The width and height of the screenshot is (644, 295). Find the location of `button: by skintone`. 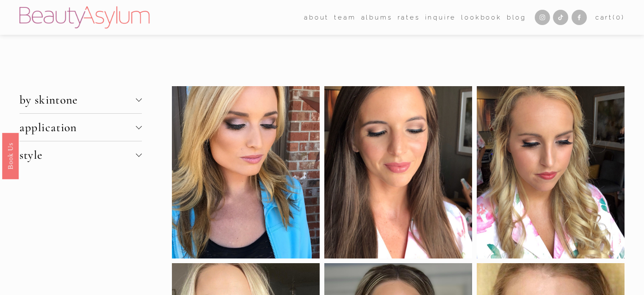

button: by skintone is located at coordinates (81, 100).